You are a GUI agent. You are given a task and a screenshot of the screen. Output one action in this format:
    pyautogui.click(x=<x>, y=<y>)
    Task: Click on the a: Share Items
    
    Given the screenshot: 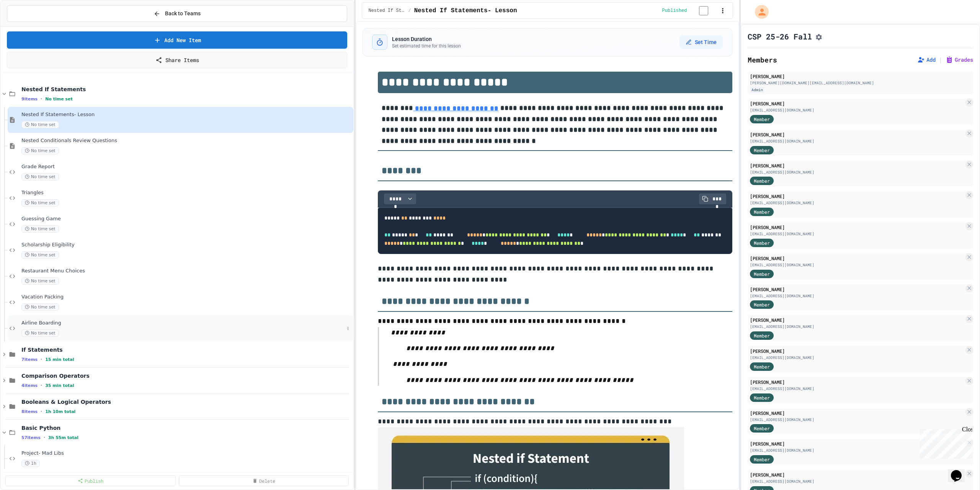 What is the action you would take?
    pyautogui.click(x=177, y=59)
    